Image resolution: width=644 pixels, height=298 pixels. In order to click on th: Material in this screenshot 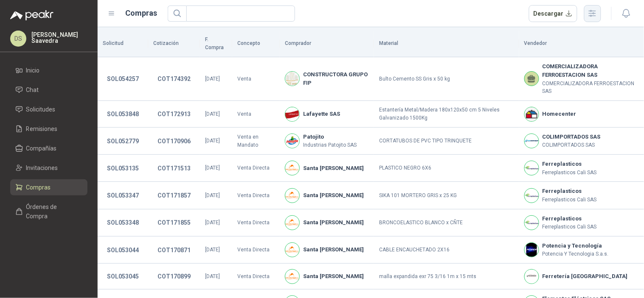, I will do `click(447, 44)`.